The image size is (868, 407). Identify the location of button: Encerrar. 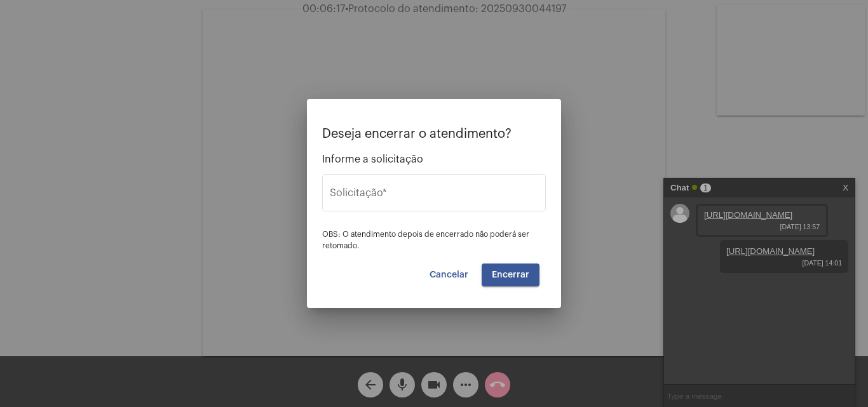
(510, 275).